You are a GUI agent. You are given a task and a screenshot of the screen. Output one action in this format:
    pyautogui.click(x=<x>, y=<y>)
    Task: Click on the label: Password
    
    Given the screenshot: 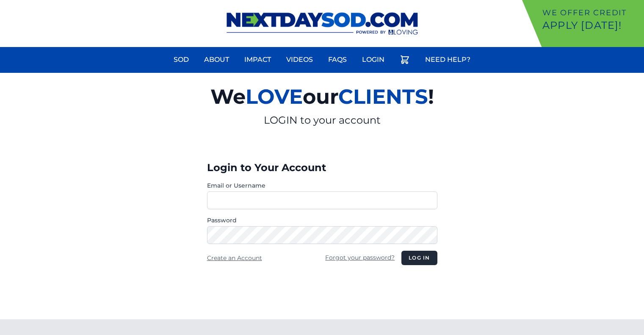 What is the action you would take?
    pyautogui.click(x=322, y=220)
    